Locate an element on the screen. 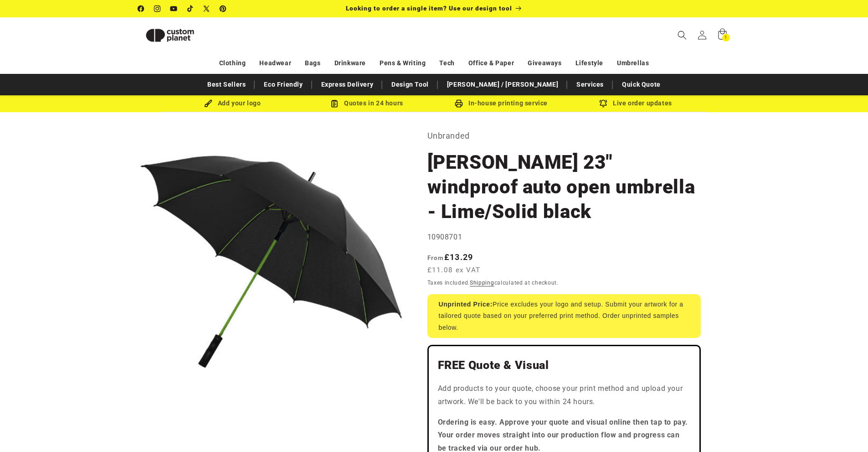 The height and width of the screenshot is (452, 868). div: Price excludes your logo and setup. Submit your artwork for a tailored quote based on your prefer... is located at coordinates (564, 316).